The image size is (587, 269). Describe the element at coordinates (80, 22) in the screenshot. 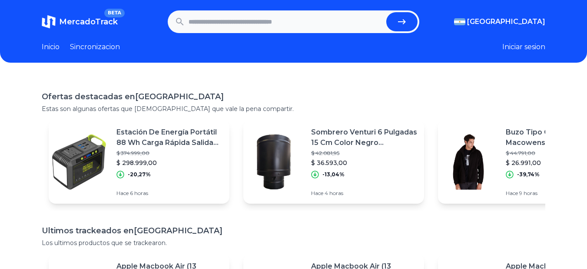

I see `a: MercadoTrackBETA` at that location.